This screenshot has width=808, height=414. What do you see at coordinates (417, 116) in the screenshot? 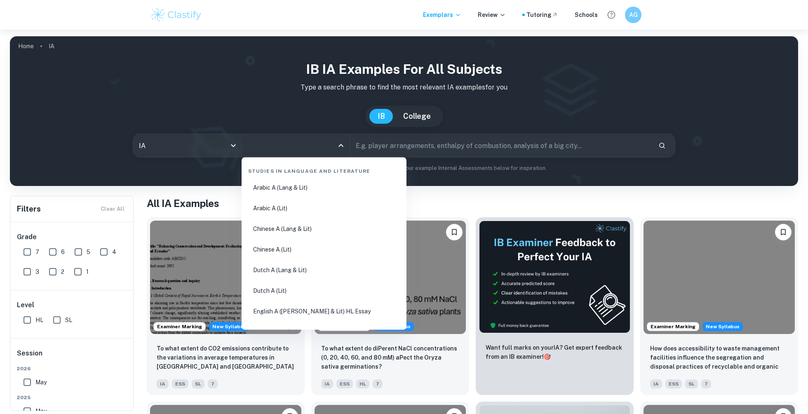
I see `button: College` at bounding box center [417, 116].